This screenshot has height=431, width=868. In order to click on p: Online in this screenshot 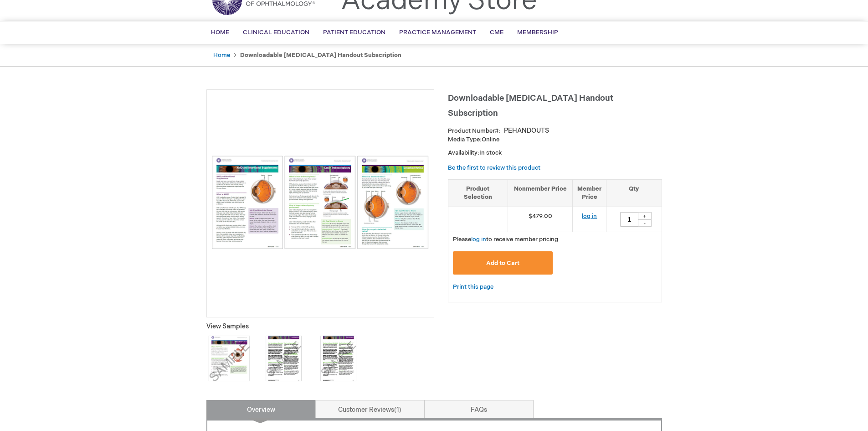, I will do `click(555, 140)`.